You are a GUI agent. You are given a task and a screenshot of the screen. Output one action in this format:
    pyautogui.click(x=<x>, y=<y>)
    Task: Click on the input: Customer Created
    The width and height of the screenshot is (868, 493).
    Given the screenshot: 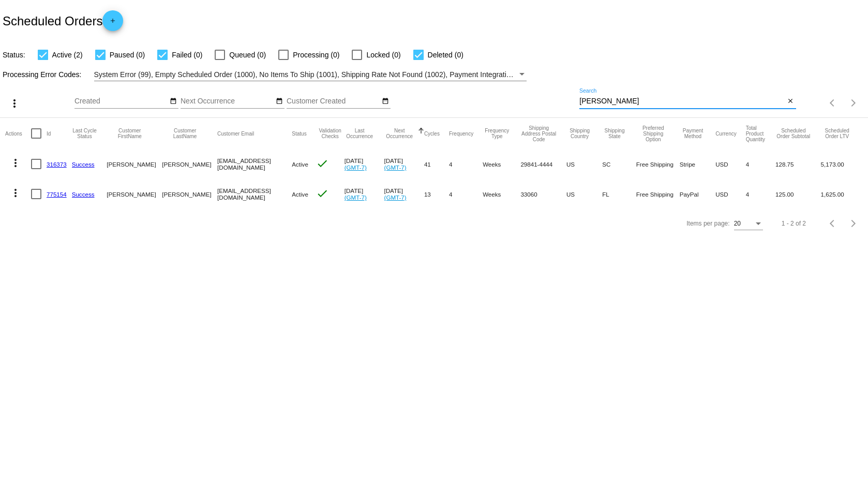 What is the action you would take?
    pyautogui.click(x=333, y=101)
    